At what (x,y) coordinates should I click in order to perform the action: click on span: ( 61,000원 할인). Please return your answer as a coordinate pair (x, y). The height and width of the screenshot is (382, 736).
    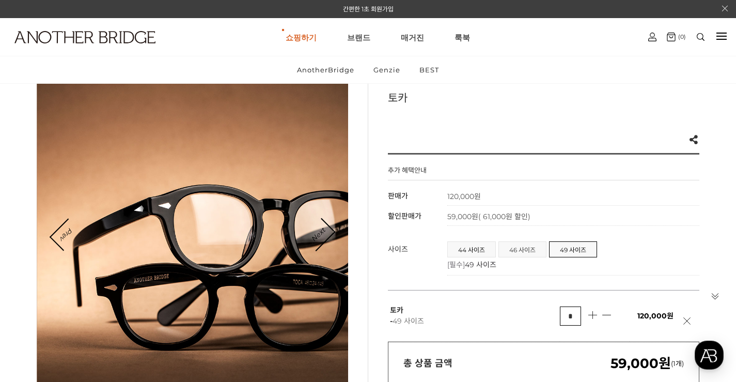
    Looking at the image, I should click on (504, 216).